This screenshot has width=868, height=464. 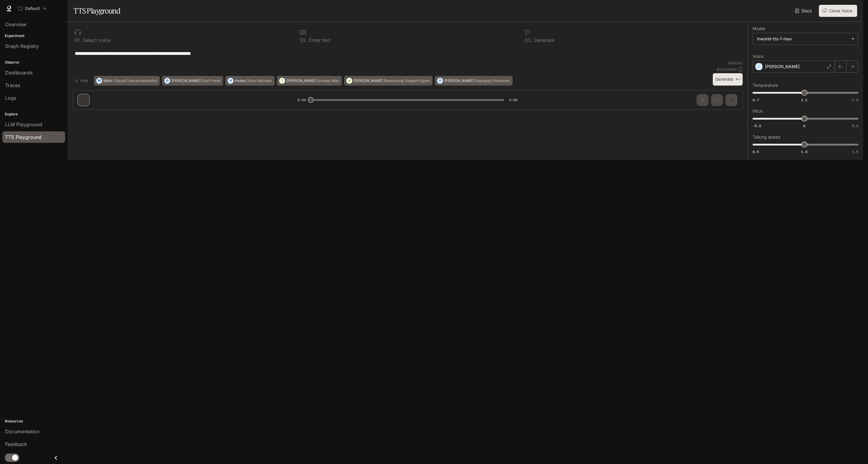 What do you see at coordinates (97, 11) in the screenshot?
I see `h1: TTS Playground` at bounding box center [97, 11].